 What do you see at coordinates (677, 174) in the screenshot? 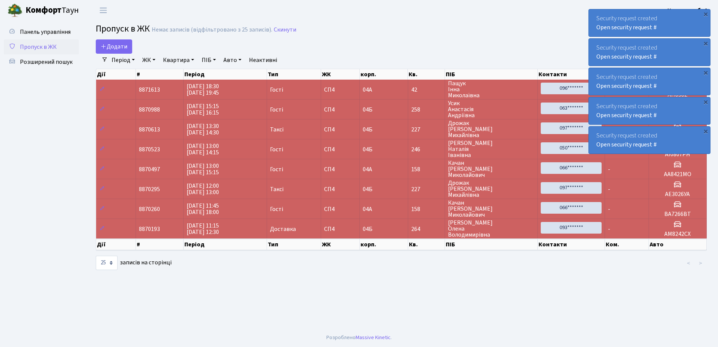
I see `h5: АА8421МО` at bounding box center [677, 174].